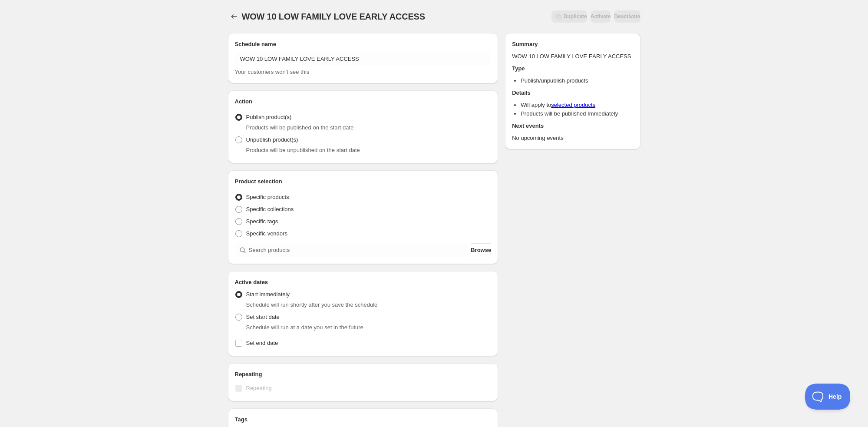 This screenshot has width=868, height=427. What do you see at coordinates (359, 250) in the screenshot?
I see `input: Search products` at bounding box center [359, 250].